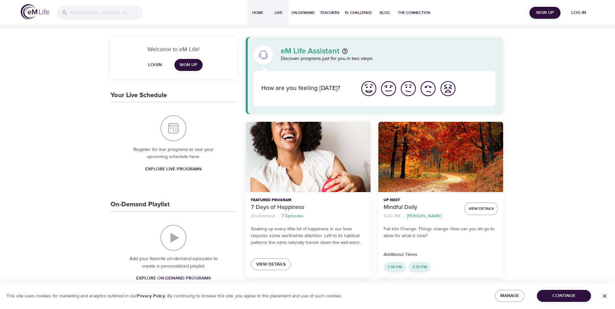 Image resolution: width=615 pixels, height=309 pixels. Describe the element at coordinates (173, 169) in the screenshot. I see `a: Explore Live Programs` at that location.